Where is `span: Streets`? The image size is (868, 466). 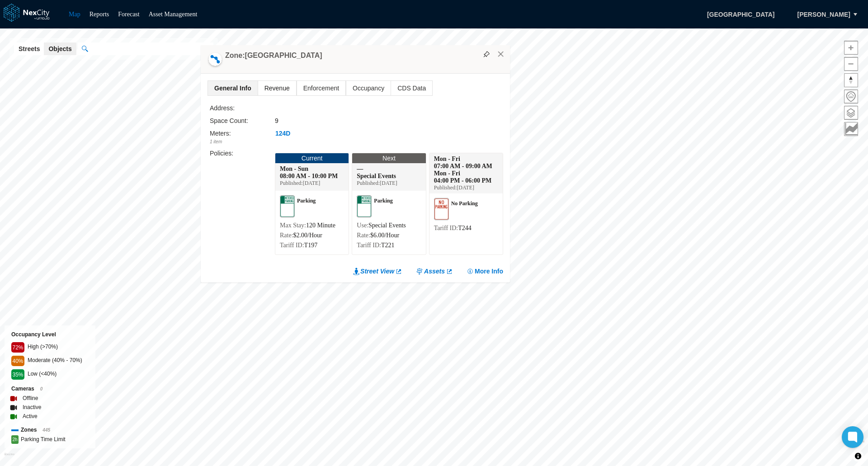 span: Streets is located at coordinates (29, 49).